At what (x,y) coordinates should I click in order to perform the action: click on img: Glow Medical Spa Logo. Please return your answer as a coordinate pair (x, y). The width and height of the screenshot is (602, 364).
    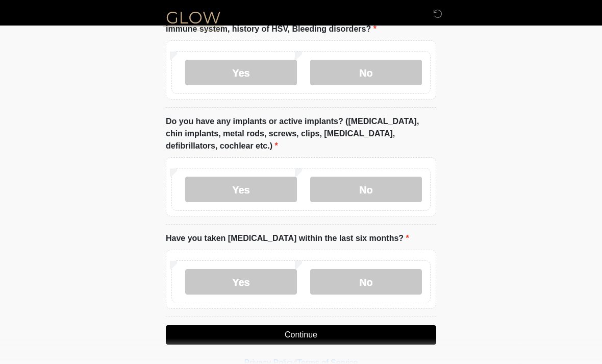
    Looking at the image, I should click on (194, 20).